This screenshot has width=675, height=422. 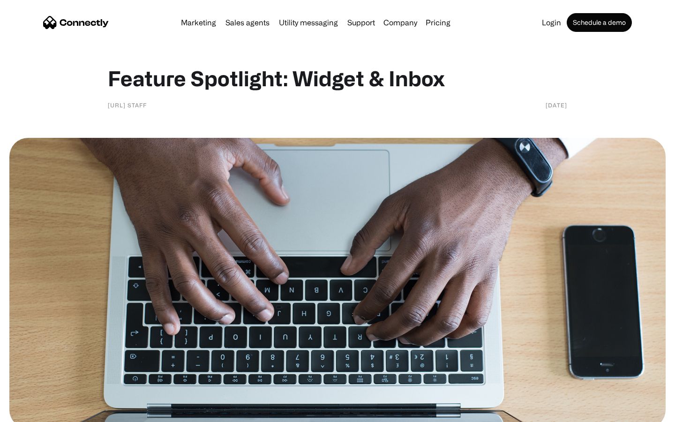 I want to click on ul: Language list, so click(x=38, y=412).